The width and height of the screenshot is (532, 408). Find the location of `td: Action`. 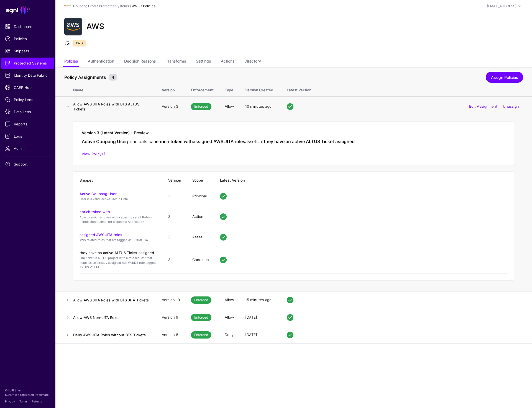

td: Action is located at coordinates (201, 217).